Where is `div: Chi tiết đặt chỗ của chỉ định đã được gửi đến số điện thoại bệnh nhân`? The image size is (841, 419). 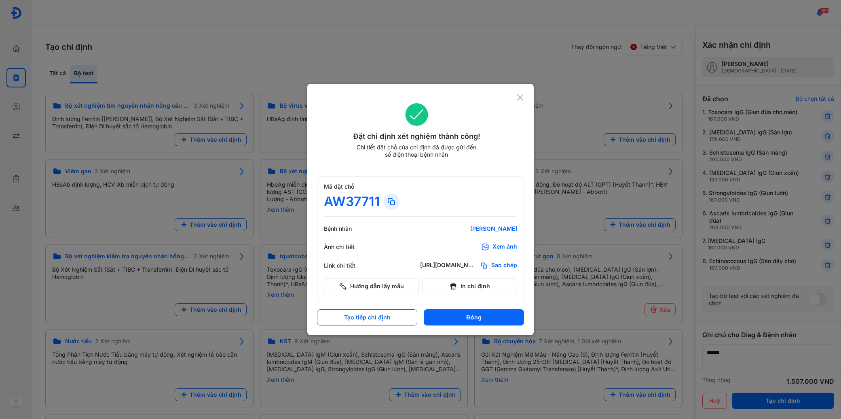 div: Chi tiết đặt chỗ của chỉ định đã được gửi đến số điện thoại bệnh nhân is located at coordinates (417, 151).